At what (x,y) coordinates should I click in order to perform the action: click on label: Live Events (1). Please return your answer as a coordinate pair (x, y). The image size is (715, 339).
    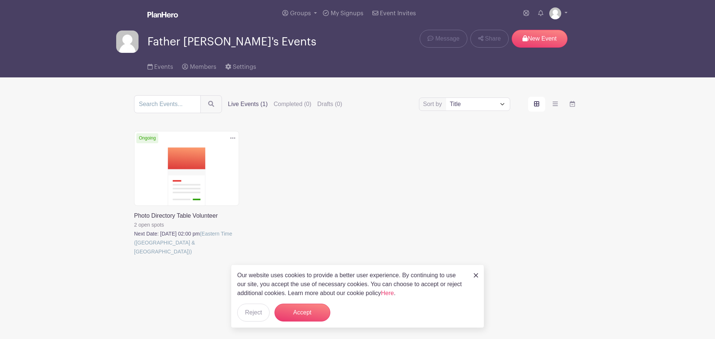
    Looking at the image, I should click on (248, 104).